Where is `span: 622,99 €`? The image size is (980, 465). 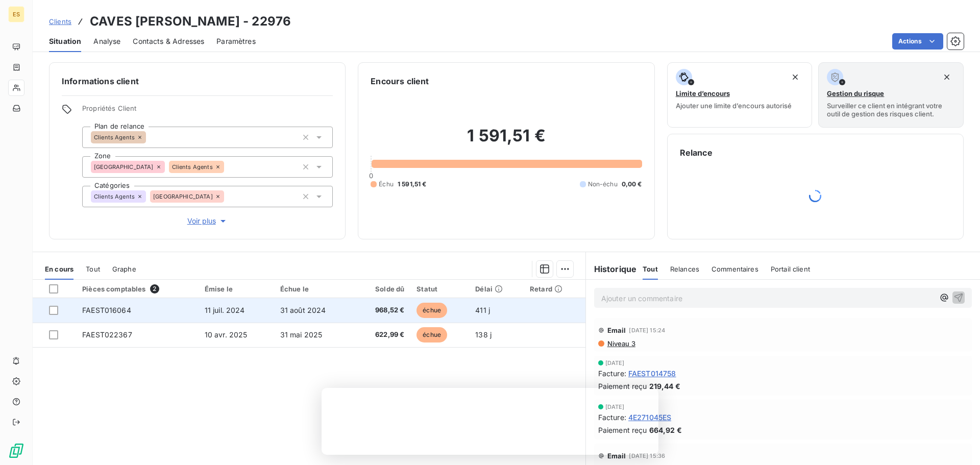 span: 622,99 € is located at coordinates (382, 335).